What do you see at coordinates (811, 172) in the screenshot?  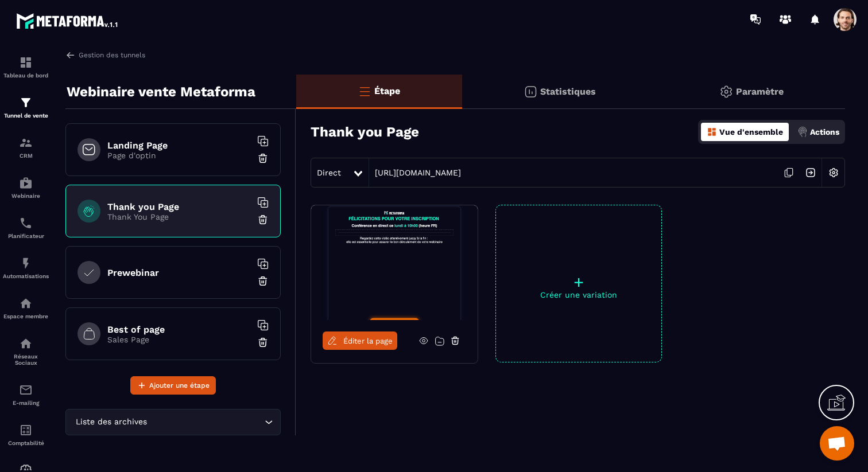 I see `img: arrow-next.bcc2205e.svg` at bounding box center [811, 172].